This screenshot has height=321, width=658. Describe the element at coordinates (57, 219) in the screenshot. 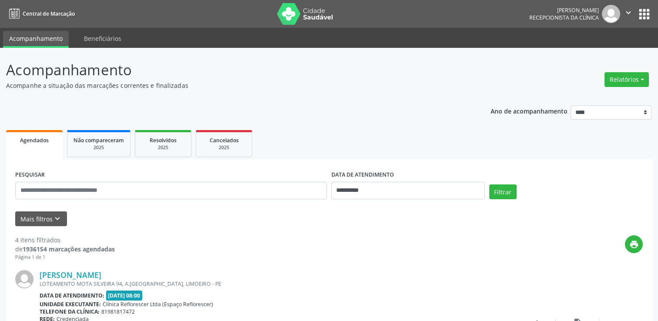

I see `i: keyboard_arrow_down` at that location.